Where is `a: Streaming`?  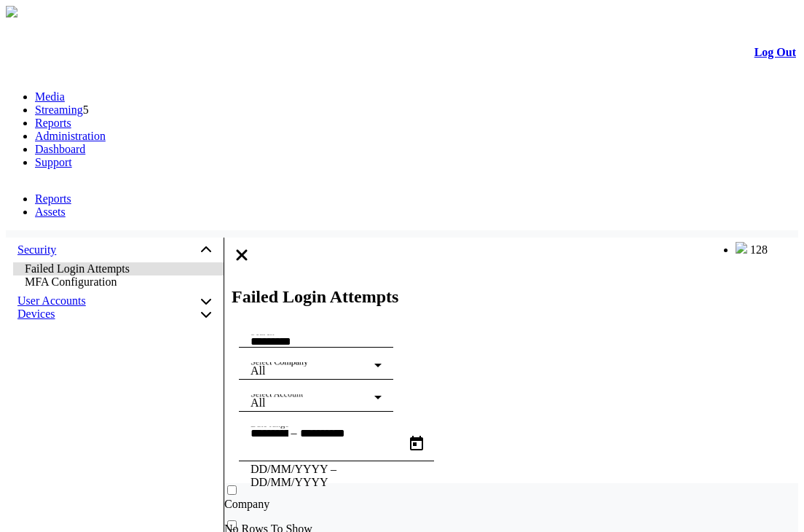
a: Streaming is located at coordinates (59, 109).